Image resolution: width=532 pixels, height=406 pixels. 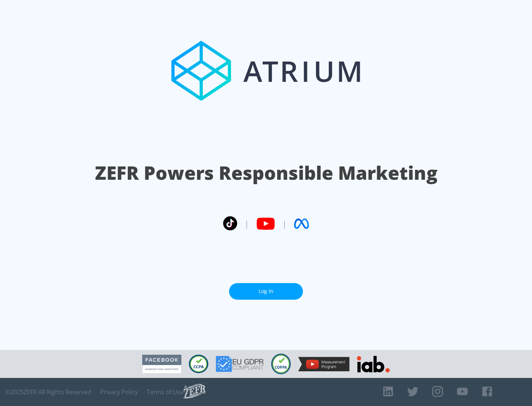 I want to click on a: Log In, so click(x=266, y=291).